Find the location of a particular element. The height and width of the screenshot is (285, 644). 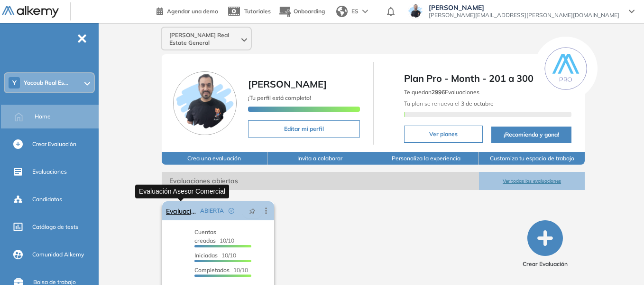

img: arrow is located at coordinates (365, 12).